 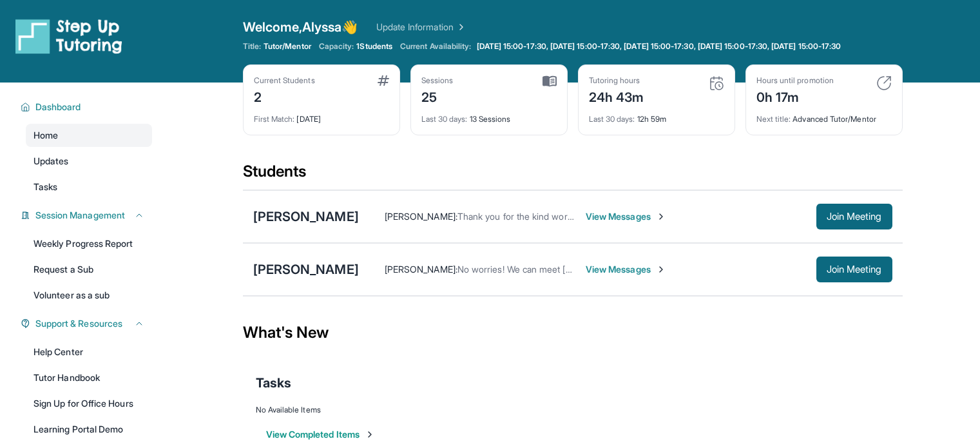 What do you see at coordinates (617, 96) in the screenshot?
I see `div: 24h 43m` at bounding box center [617, 96].